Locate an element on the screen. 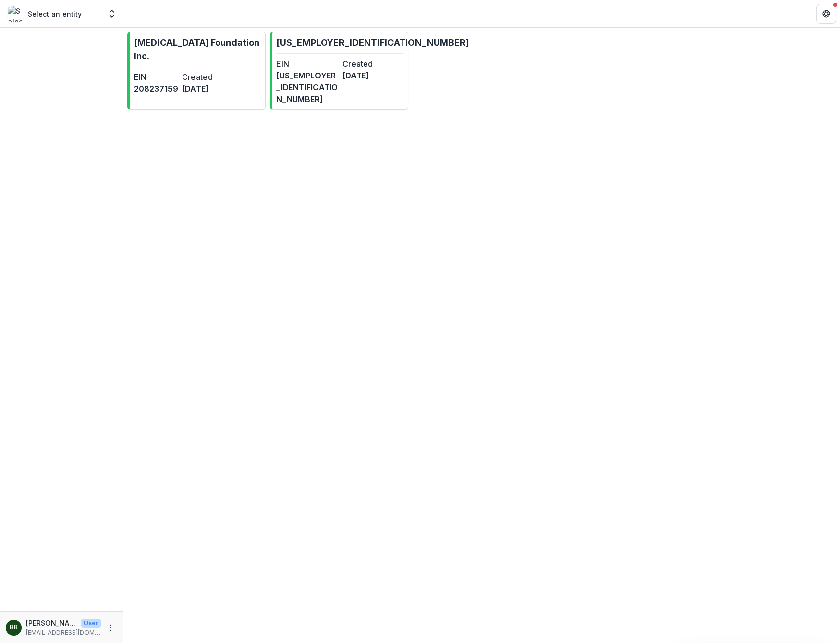 The height and width of the screenshot is (643, 840). button: Open entity switcher is located at coordinates (112, 14).